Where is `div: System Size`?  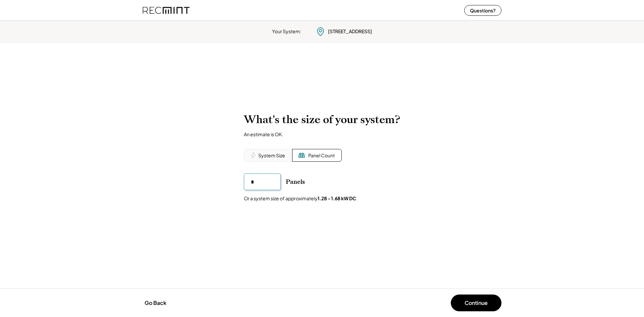 div: System Size is located at coordinates (272, 155).